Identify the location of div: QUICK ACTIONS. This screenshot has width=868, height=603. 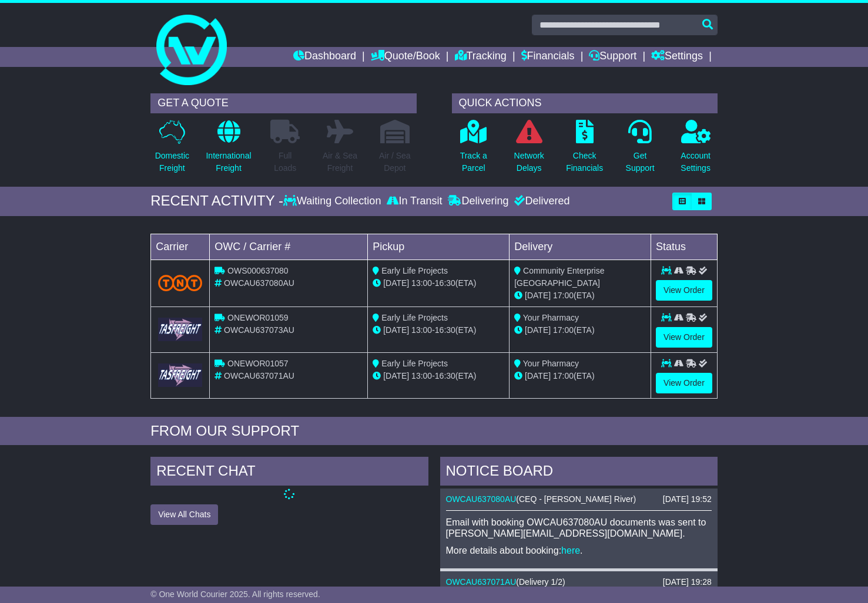
(585, 104).